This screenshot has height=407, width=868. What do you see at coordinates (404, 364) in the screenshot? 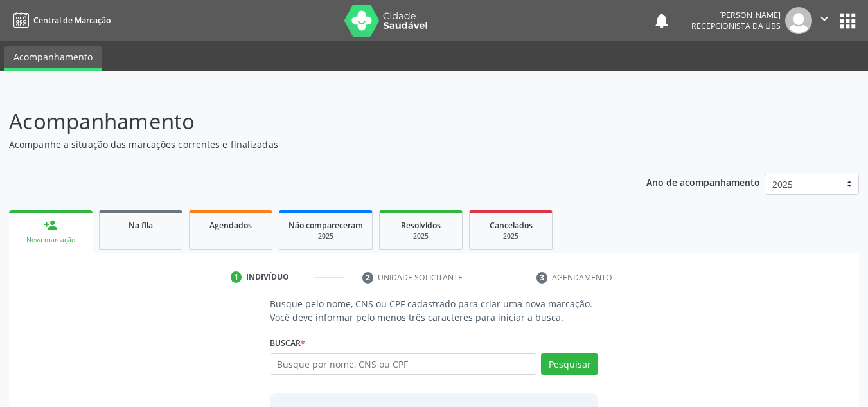
I see `input: Busque por nome, CNS ou CPF` at bounding box center [404, 364].